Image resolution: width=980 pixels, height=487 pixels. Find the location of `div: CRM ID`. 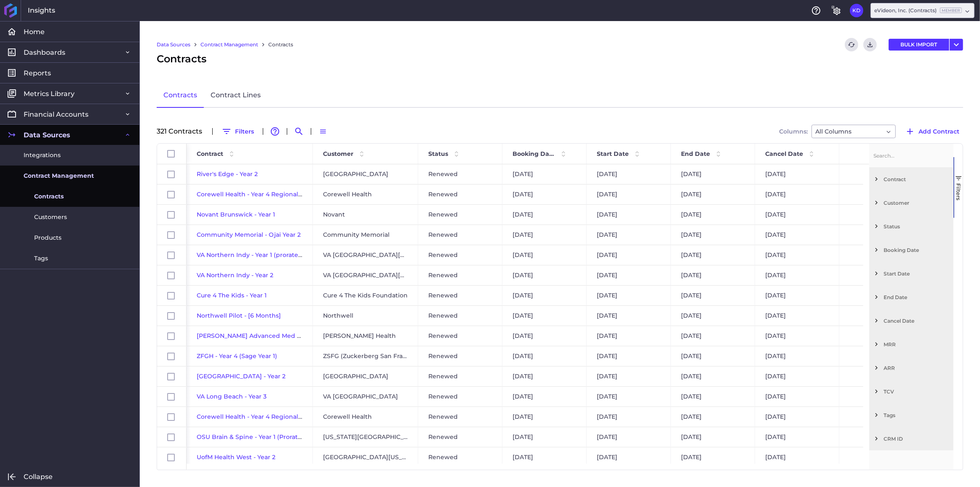

div: CRM ID is located at coordinates (911, 439).